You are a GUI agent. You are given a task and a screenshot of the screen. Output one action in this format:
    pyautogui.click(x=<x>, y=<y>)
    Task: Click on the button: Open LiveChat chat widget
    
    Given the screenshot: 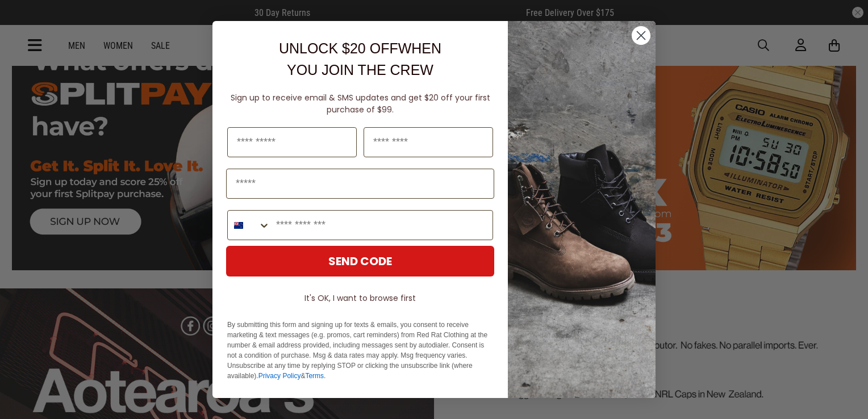 What is the action you would take?
    pyautogui.click(x=26, y=22)
    